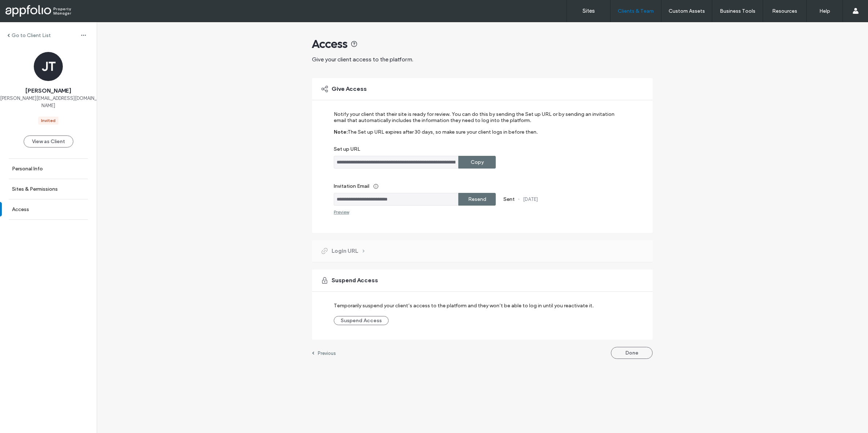  What do you see at coordinates (588, 11) in the screenshot?
I see `label: Sites` at bounding box center [588, 11].